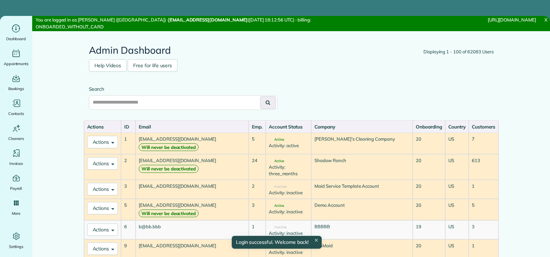 This screenshot has height=257, width=550. What do you see at coordinates (128, 127) in the screenshot?
I see `div: ID` at bounding box center [128, 127].